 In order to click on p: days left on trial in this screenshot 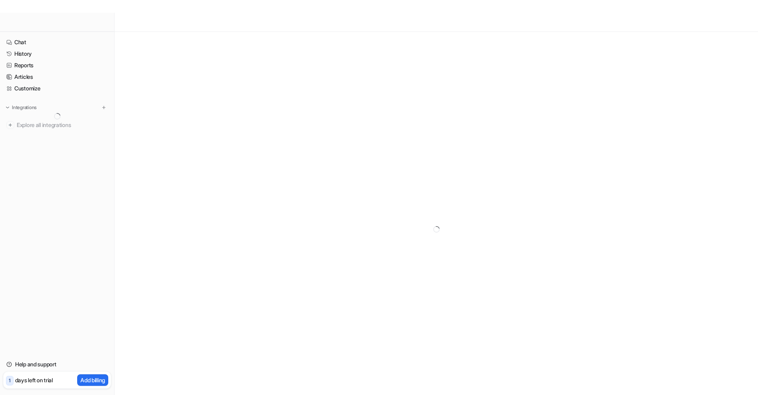, I will do `click(34, 380)`.